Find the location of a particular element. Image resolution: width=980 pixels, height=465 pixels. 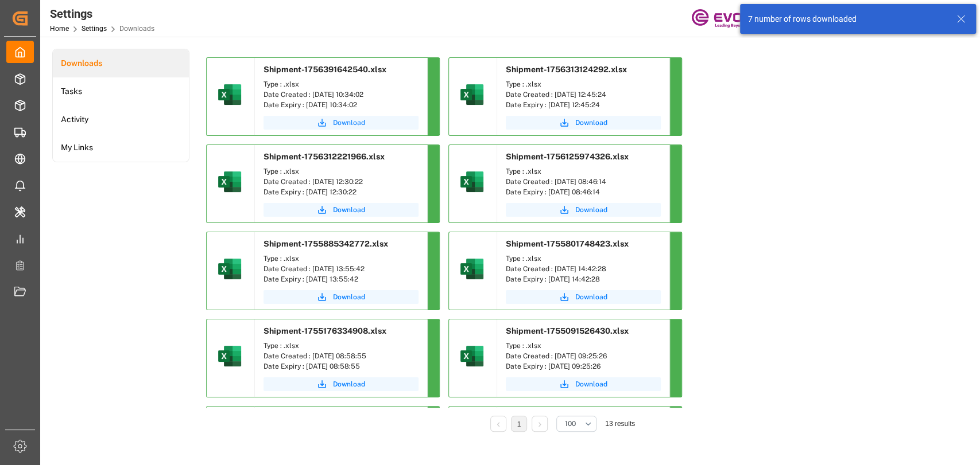

li: 1 is located at coordinates (519, 424).